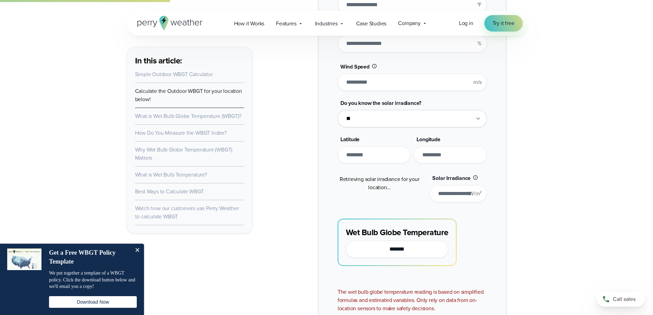 This screenshot has height=315, width=653. Describe the element at coordinates (187, 212) in the screenshot. I see `a: Watch how our customers use Perry Weather to calculate WBGT` at that location.